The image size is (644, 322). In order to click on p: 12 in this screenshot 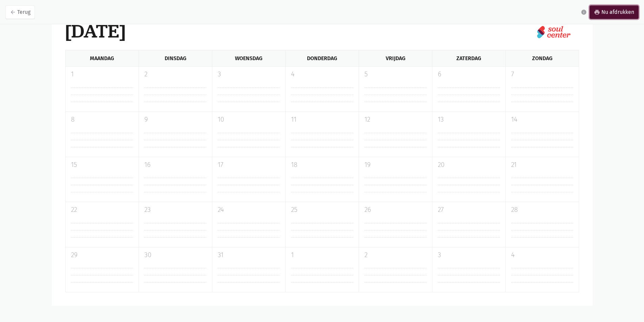, I will do `click(395, 120)`.